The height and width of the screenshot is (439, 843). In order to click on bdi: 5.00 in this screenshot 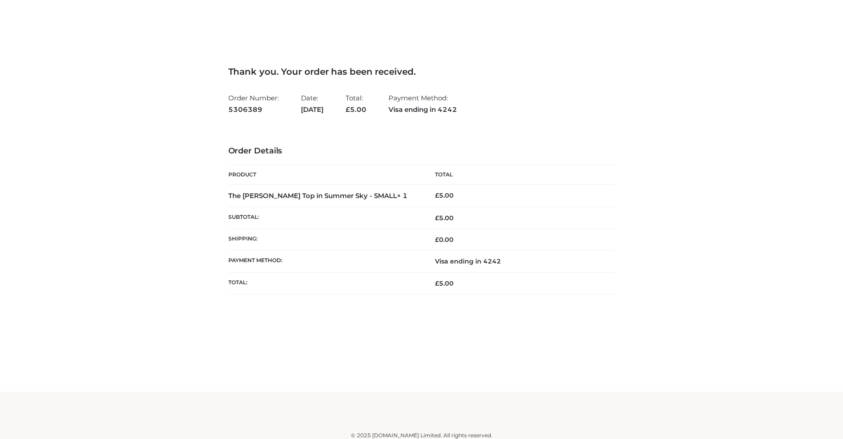, I will do `click(444, 196)`.